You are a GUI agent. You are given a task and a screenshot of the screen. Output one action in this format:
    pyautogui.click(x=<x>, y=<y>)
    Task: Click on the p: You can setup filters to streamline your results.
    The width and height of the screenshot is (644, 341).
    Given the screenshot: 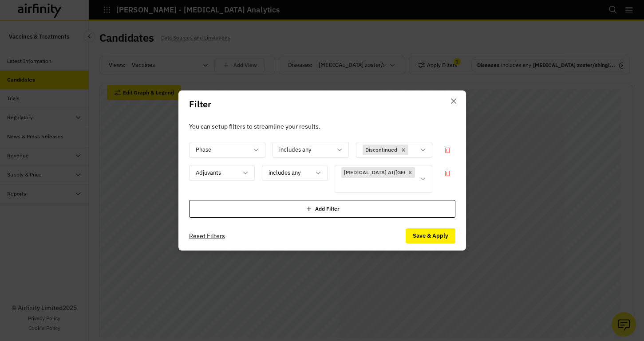 What is the action you would take?
    pyautogui.click(x=322, y=127)
    